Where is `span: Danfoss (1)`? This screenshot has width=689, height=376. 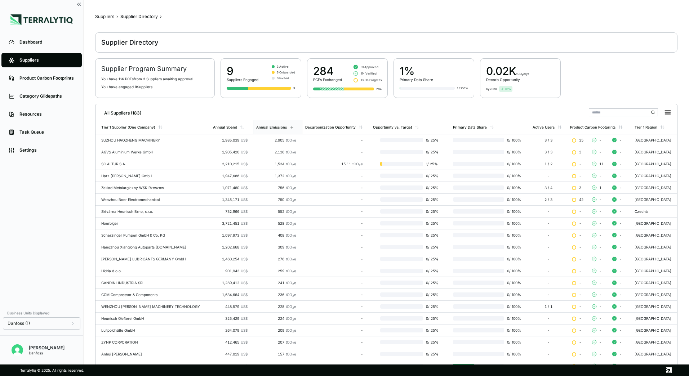
span: Danfoss (1) is located at coordinates (19, 324).